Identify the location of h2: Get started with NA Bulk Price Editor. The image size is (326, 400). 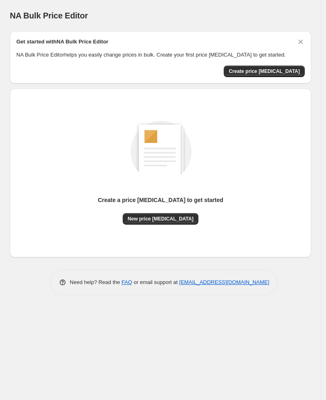
(62, 42).